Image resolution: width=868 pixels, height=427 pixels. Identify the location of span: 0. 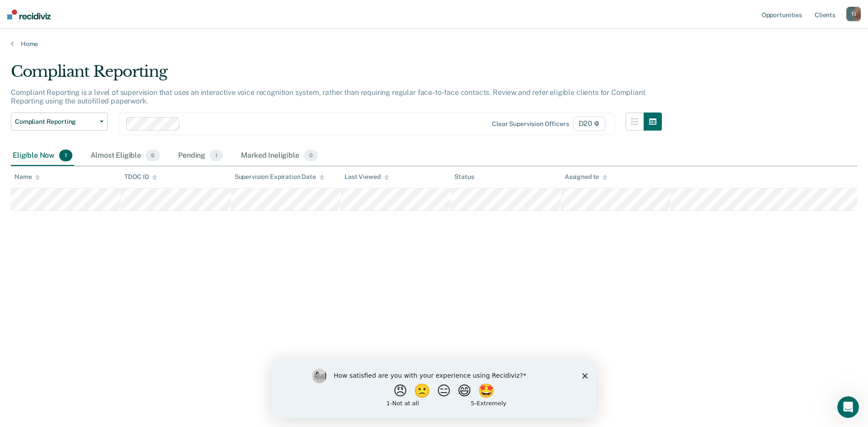
(311, 155).